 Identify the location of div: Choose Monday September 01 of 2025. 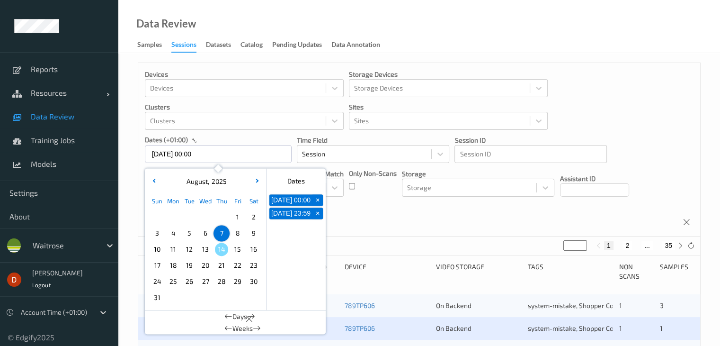
(173, 297).